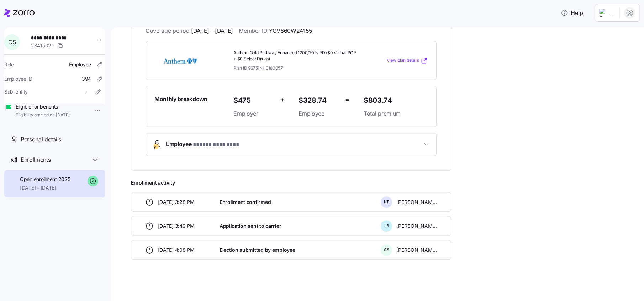 This screenshot has width=644, height=301. Describe the element at coordinates (245, 202) in the screenshot. I see `span: Enrollment confirmed` at that location.